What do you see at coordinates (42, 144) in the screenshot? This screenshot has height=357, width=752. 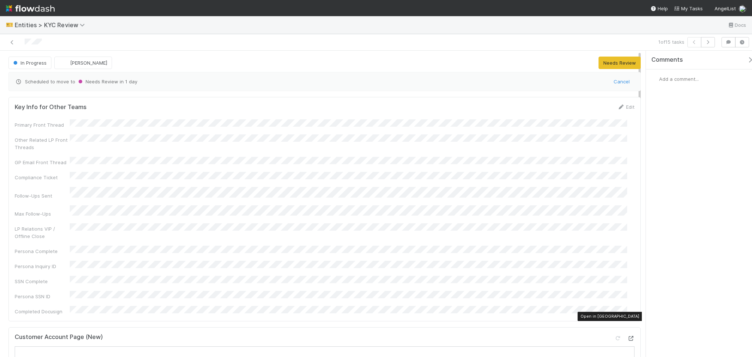 I see `div: Other Related LP Front Threads` at bounding box center [42, 144].